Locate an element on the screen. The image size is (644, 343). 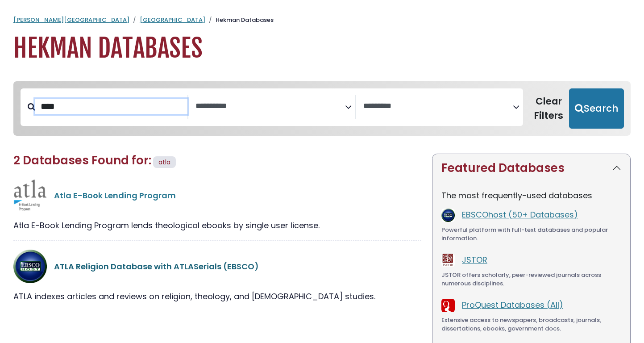
span: 2 Databases Found for: is located at coordinates (82, 160).